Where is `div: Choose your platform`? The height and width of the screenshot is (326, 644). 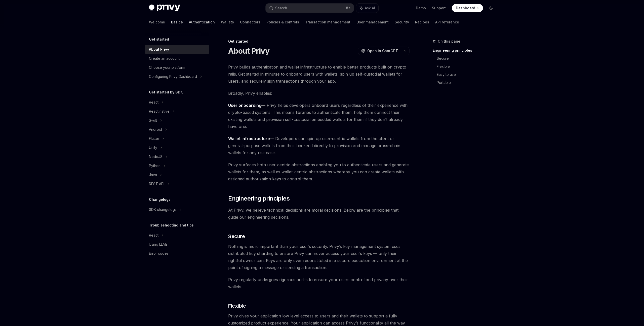
div: Choose your platform is located at coordinates (167, 67).